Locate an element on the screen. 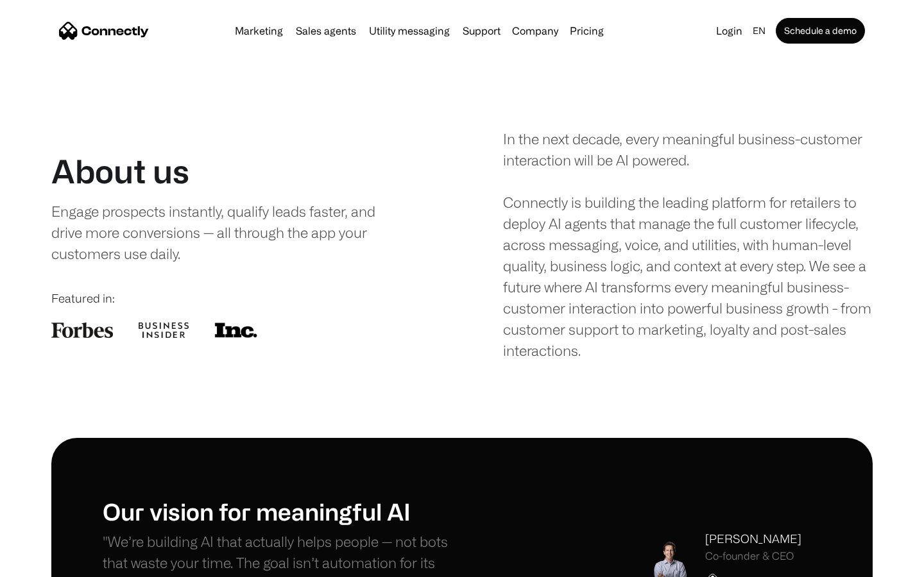 Image resolution: width=924 pixels, height=577 pixels. div: In the next decade, every meaningful business-customer interaction will be AI powered. Connectly ... is located at coordinates (688, 244).